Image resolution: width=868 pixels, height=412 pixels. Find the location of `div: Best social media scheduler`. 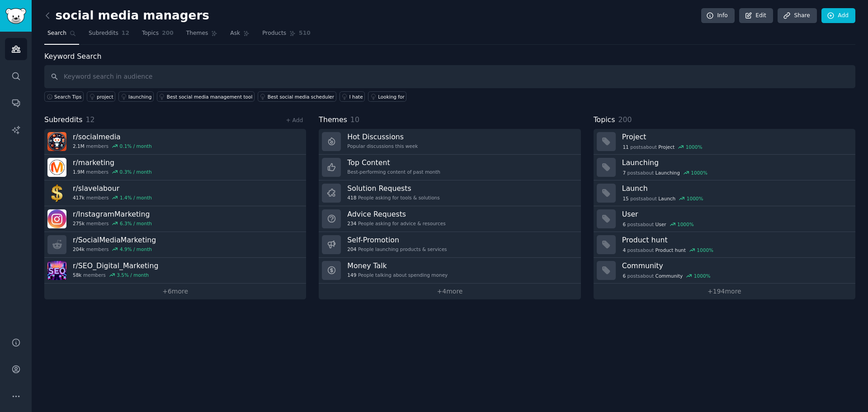

div: Best social media scheduler is located at coordinates (301, 97).